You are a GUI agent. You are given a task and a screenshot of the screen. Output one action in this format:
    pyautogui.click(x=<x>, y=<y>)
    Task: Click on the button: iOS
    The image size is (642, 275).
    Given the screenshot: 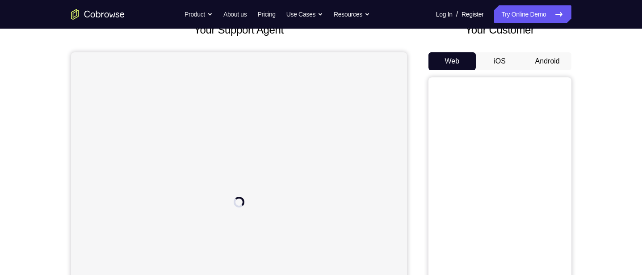 What is the action you would take?
    pyautogui.click(x=500, y=61)
    